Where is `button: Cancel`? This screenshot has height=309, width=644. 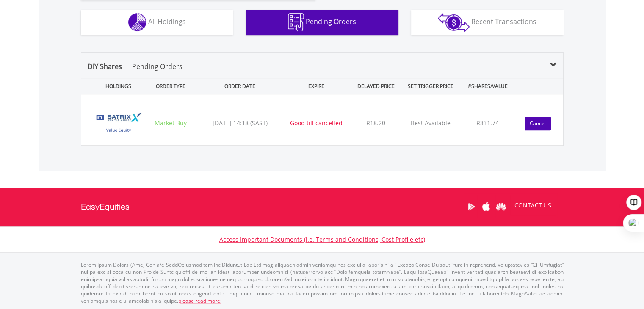 button: Cancel is located at coordinates (538, 124).